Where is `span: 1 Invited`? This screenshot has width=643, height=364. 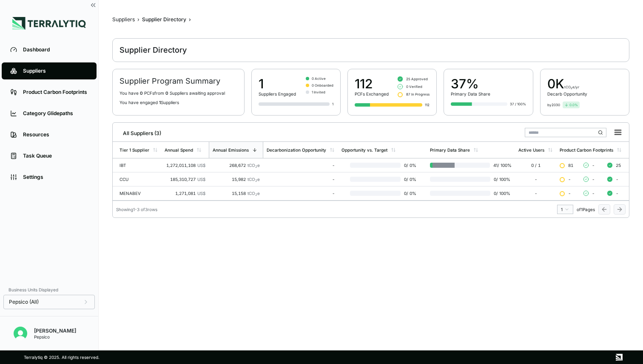 span: 1 Invited is located at coordinates (318, 92).